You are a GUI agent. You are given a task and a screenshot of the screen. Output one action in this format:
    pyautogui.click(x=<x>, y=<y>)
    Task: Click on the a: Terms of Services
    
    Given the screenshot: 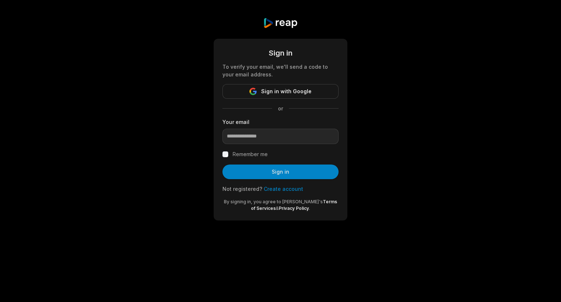 What is the action you would take?
    pyautogui.click(x=294, y=205)
    